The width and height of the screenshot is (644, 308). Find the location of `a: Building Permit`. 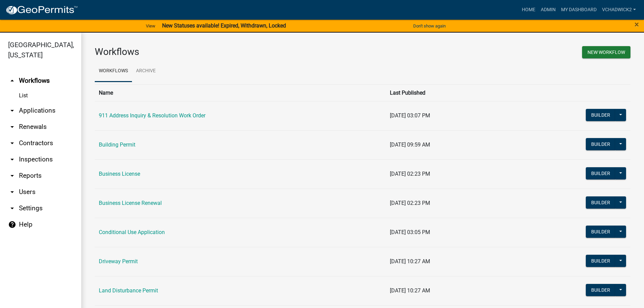

a: Building Permit is located at coordinates (117, 144).